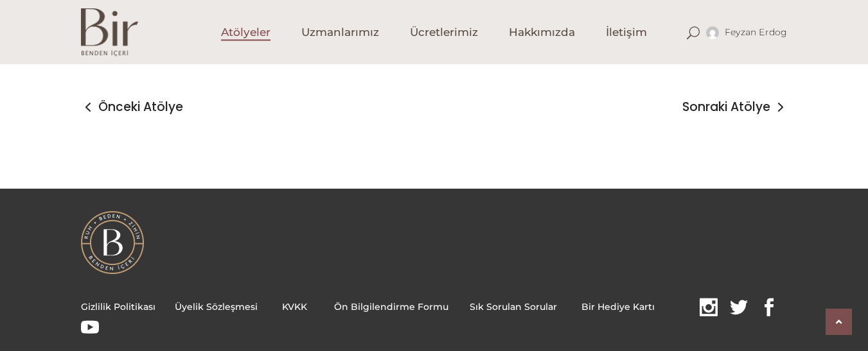 The width and height of the screenshot is (868, 351). Describe the element at coordinates (541, 32) in the screenshot. I see `span: Hakkımızda` at that location.